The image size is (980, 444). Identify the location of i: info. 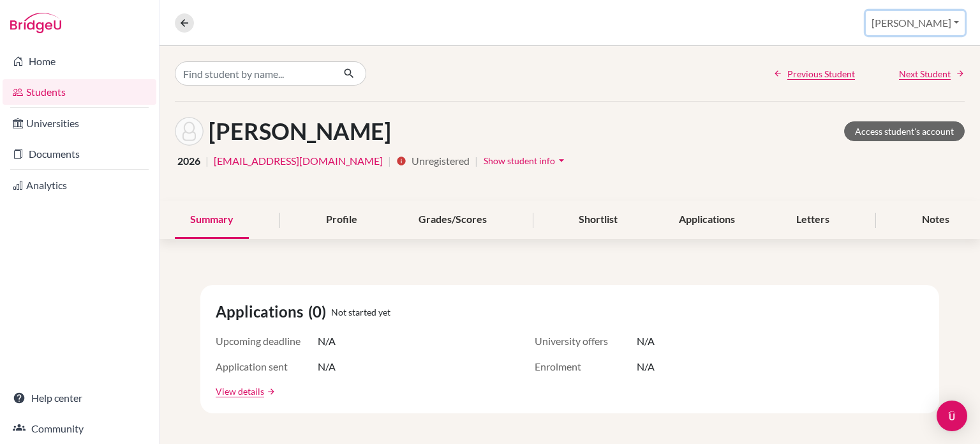
(401, 161).